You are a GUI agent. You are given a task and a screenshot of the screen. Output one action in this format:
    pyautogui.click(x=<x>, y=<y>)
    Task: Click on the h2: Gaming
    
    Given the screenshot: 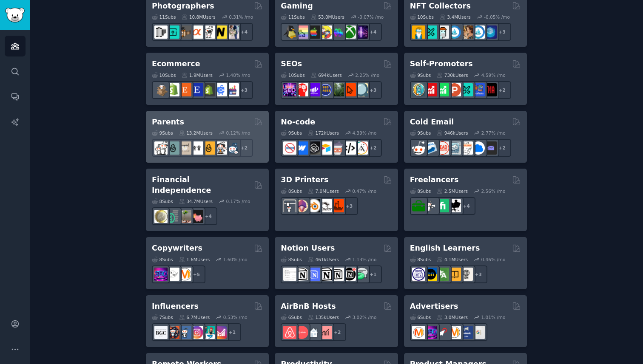 What is the action you would take?
    pyautogui.click(x=296, y=6)
    